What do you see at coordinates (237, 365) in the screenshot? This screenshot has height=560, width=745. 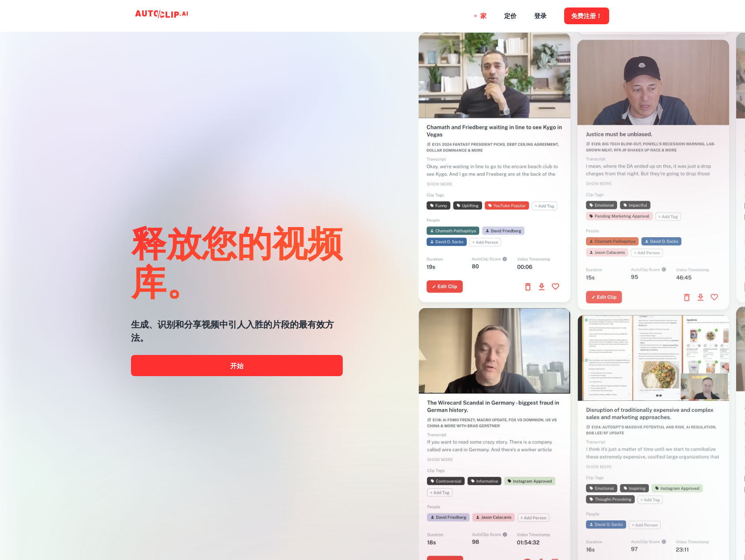 I see `a: 开始` at bounding box center [237, 365].